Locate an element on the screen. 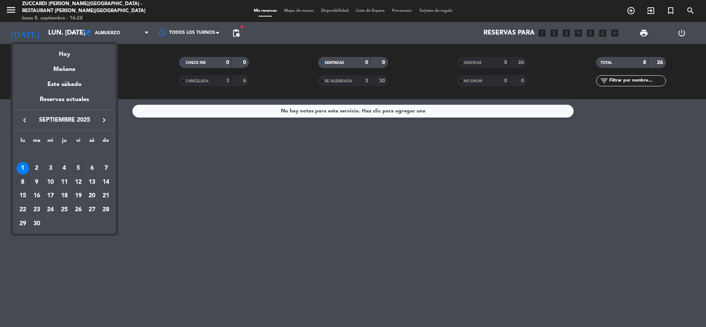 The width and height of the screenshot is (706, 327). div: 18 is located at coordinates (64, 196).